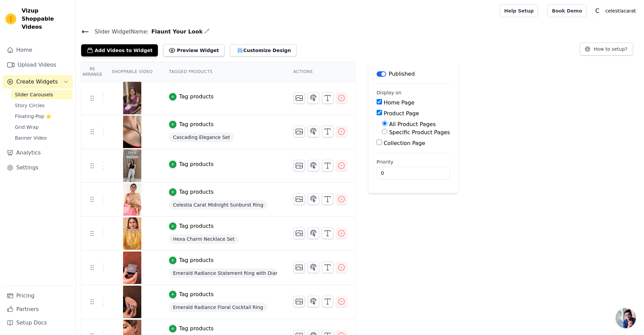 The image size is (644, 335). I want to click on img: vizup-images-cf33.png, so click(132, 268).